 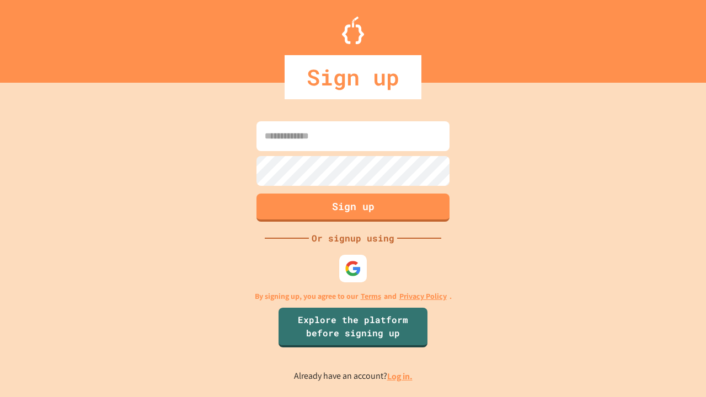 I want to click on p: Already have an account?, so click(x=353, y=376).